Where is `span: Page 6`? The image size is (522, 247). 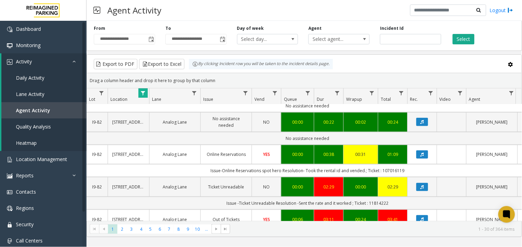 span: Page 6 is located at coordinates (160, 229).